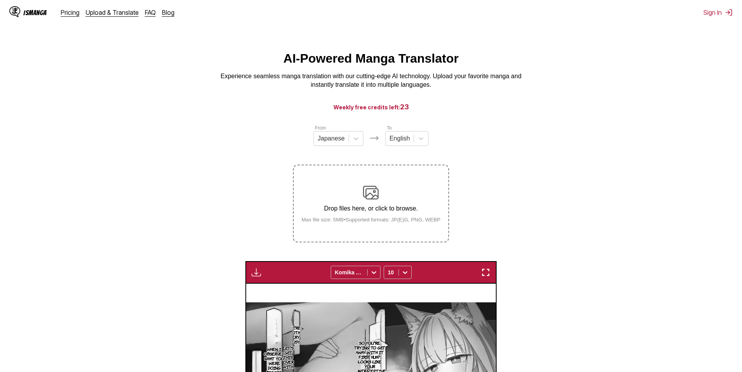 This screenshot has height=372, width=742. I want to click on img: IsManga Logo, so click(15, 12).